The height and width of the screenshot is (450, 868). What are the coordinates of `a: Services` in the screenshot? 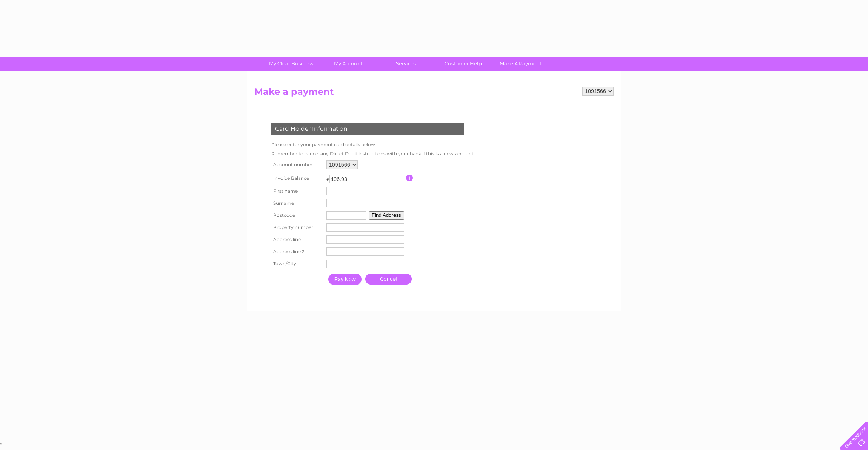 It's located at (406, 63).